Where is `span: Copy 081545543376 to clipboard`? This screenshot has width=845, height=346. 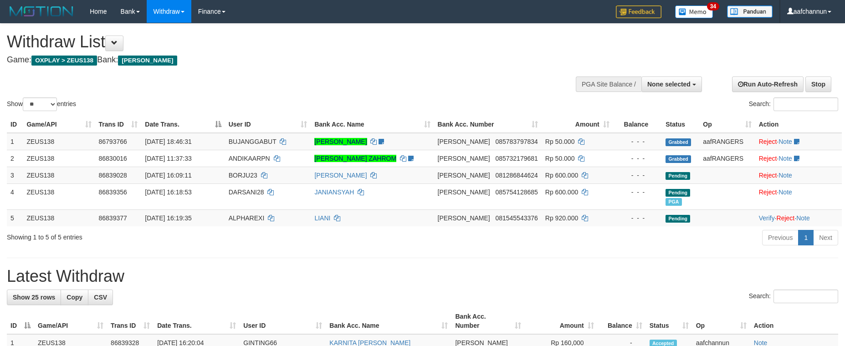 span: Copy 081545543376 to clipboard is located at coordinates (516, 218).